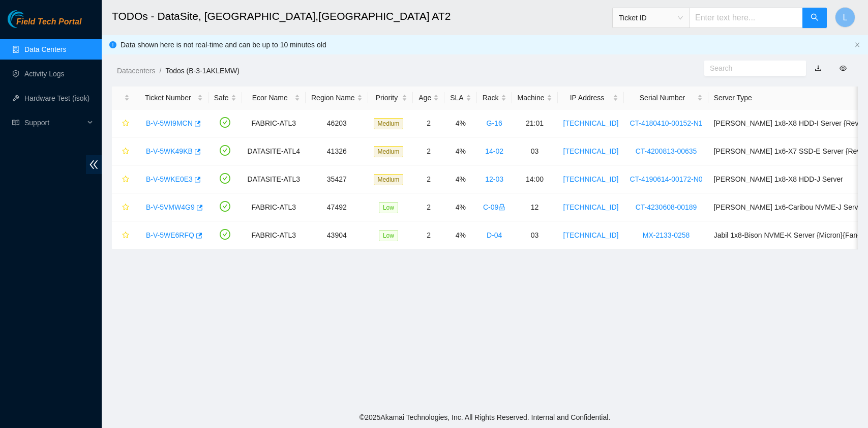 This screenshot has width=868, height=428. I want to click on span: Field Tech Portal, so click(49, 22).